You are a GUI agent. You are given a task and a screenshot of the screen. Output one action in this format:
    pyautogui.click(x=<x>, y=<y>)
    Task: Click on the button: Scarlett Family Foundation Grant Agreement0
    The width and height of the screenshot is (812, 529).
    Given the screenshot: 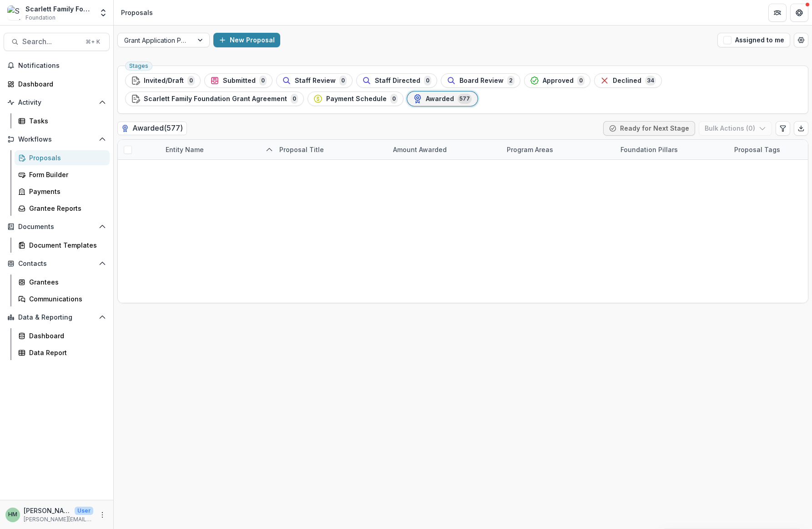 What is the action you would take?
    pyautogui.click(x=214, y=99)
    